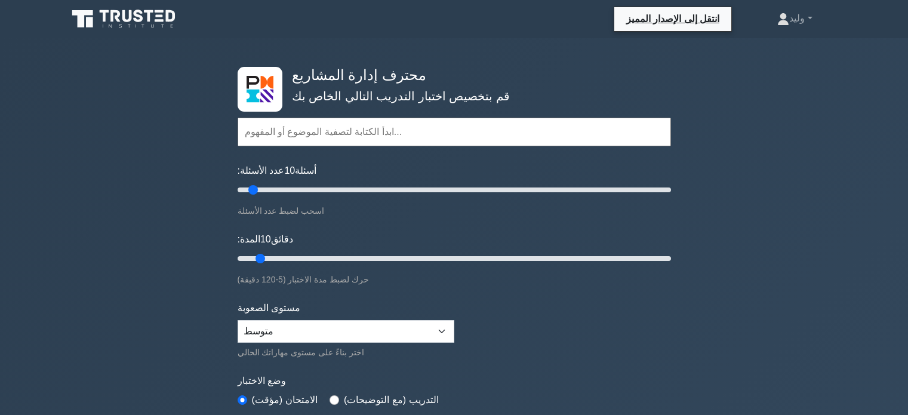 The image size is (908, 415). What do you see at coordinates (303, 279) in the screenshot?
I see `font: حرك لضبط مدة الاختبار (5-120 دقيقة)` at bounding box center [303, 279].